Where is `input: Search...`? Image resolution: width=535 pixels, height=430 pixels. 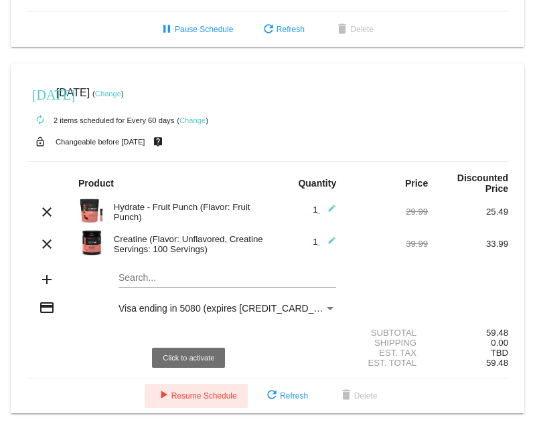
input: Search... is located at coordinates (227, 278).